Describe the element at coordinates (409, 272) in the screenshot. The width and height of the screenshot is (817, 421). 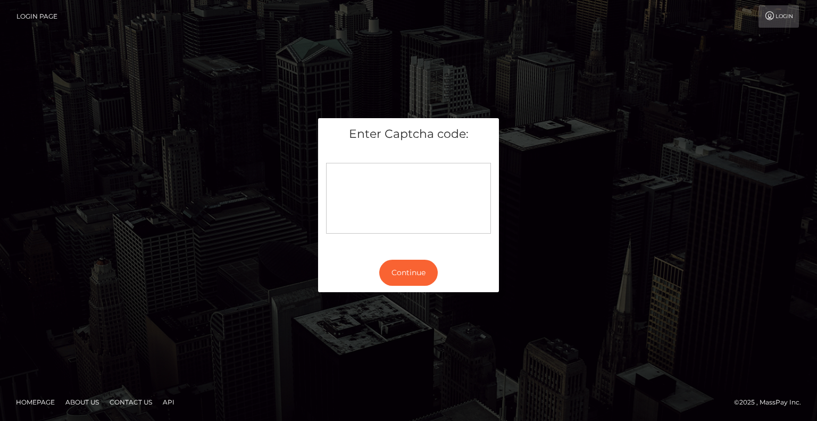
I see `button: Continue` at that location.